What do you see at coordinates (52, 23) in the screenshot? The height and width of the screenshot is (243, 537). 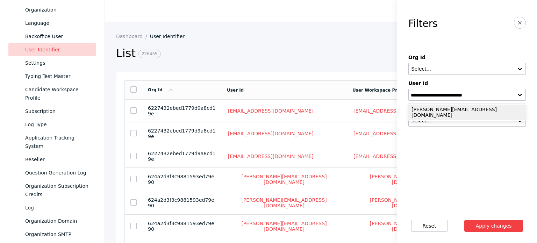 I see `a: Language` at bounding box center [52, 23].